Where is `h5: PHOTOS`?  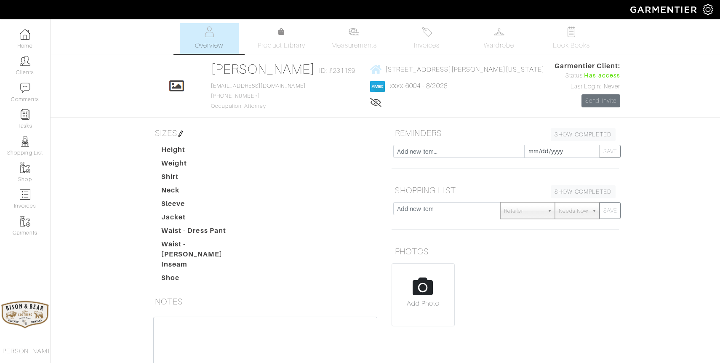
h5: PHOTOS is located at coordinates (505, 251).